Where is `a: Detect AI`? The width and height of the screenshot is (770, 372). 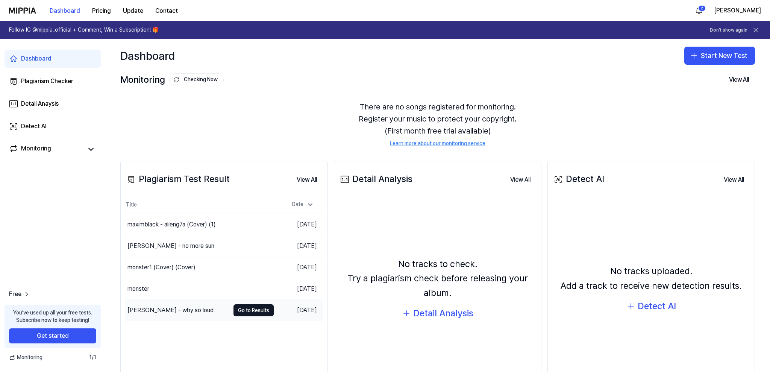 a: Detect AI is located at coordinates (53, 126).